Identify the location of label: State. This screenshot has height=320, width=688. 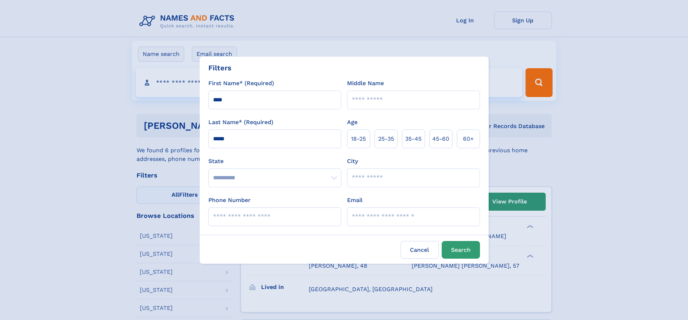
(275, 161).